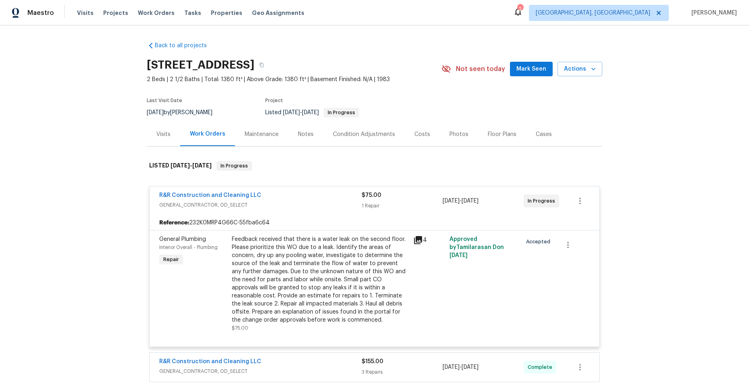 This screenshot has height=387, width=749. I want to click on div: 2, so click(520, 9).